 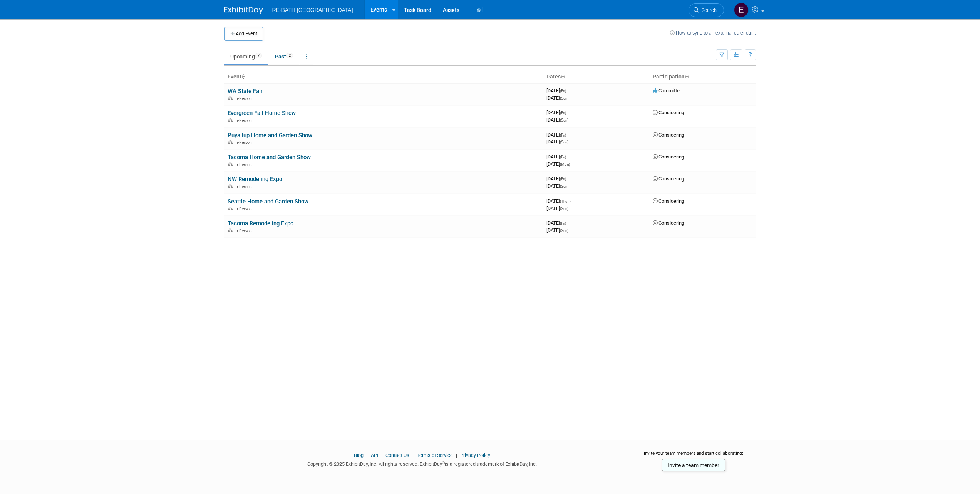 What do you see at coordinates (693, 465) in the screenshot?
I see `a: Invite a team member` at bounding box center [693, 465].